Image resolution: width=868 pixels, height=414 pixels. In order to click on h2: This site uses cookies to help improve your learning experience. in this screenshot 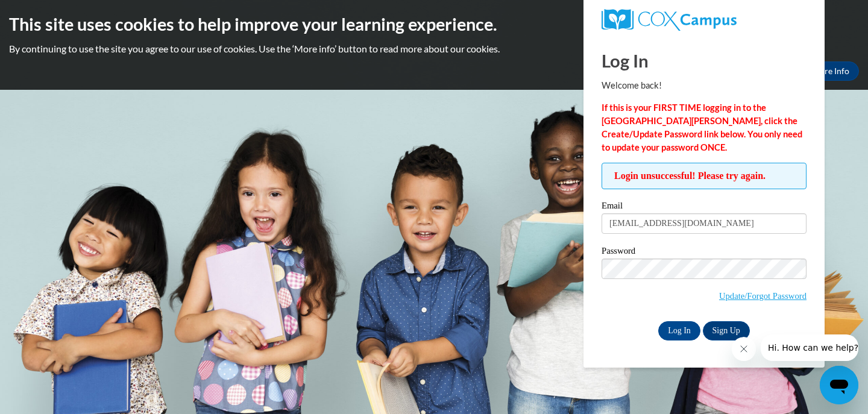, I will do `click(434, 24)`.